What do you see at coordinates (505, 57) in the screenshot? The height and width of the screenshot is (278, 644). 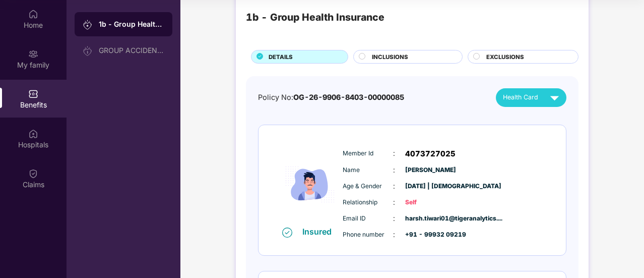 I see `span: EXCLUSIONS` at bounding box center [505, 57].